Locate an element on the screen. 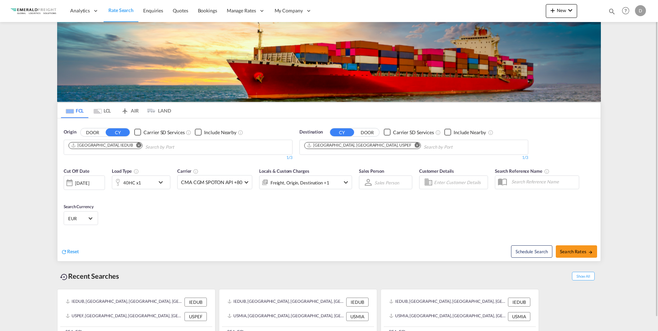  button: icon-plus 400-fgNewicon-chevron-down is located at coordinates (561, 11).